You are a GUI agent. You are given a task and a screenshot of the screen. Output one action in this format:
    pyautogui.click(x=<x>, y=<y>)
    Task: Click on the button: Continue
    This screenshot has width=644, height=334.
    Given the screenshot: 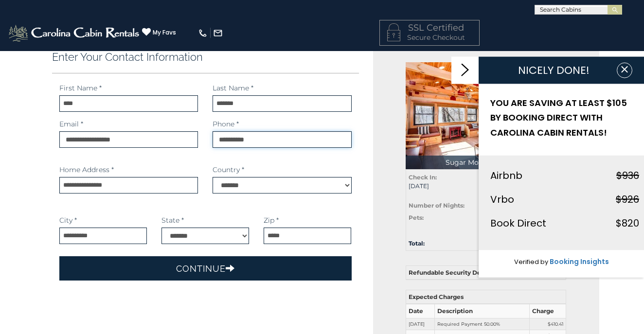 What is the action you would take?
    pyautogui.click(x=205, y=268)
    